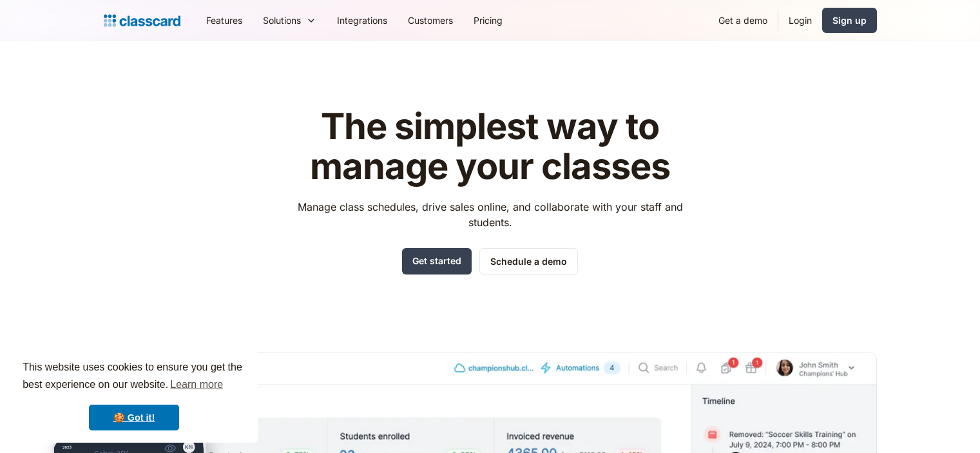 This screenshot has height=453, width=980. Describe the element at coordinates (437, 261) in the screenshot. I see `a: Get started` at that location.